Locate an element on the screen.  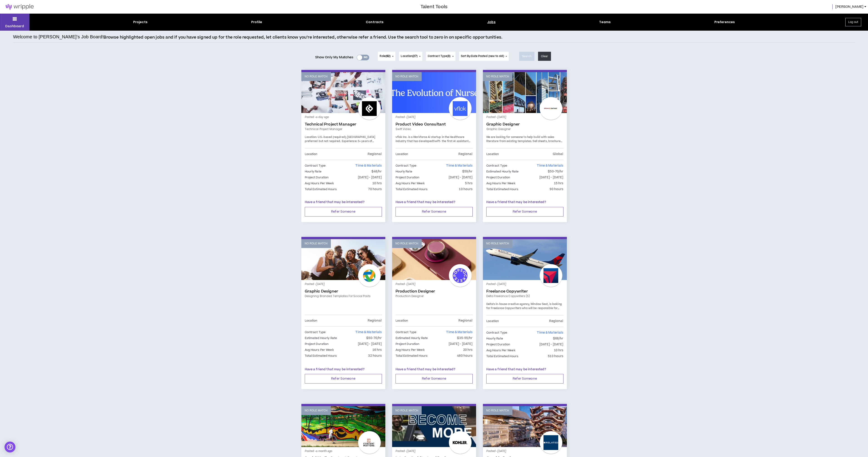
span: 3 is located at coordinates (449, 56).